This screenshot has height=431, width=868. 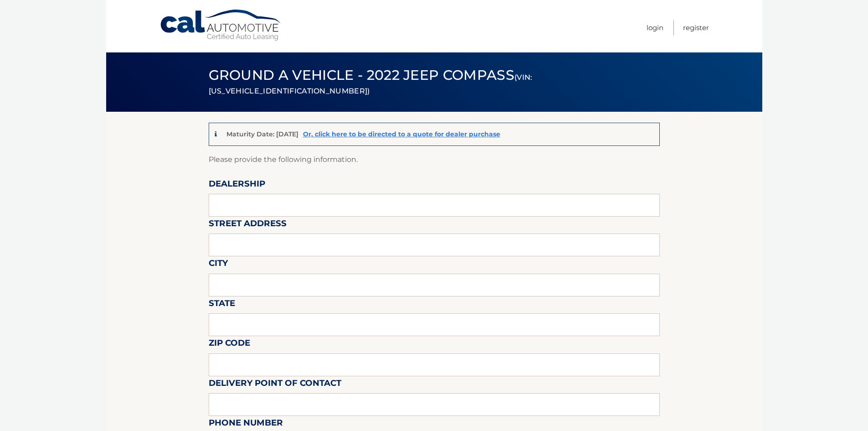 I want to click on p: Please provide the following information., so click(x=434, y=160).